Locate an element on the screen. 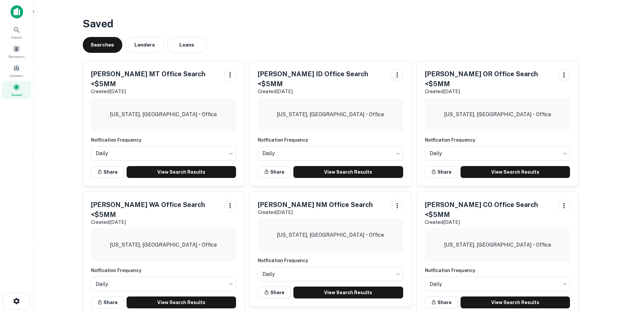  img: capitalize-icon.png is located at coordinates (17, 12).